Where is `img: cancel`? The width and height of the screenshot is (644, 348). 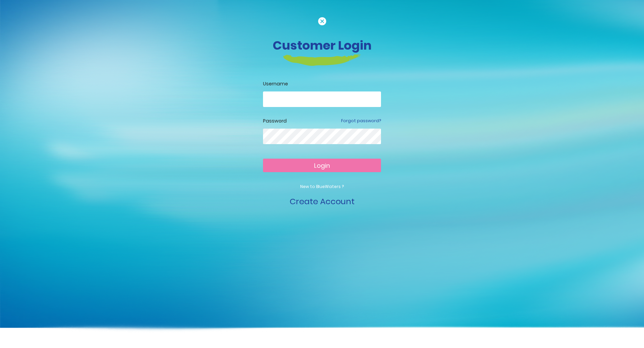 img: cancel is located at coordinates (322, 21).